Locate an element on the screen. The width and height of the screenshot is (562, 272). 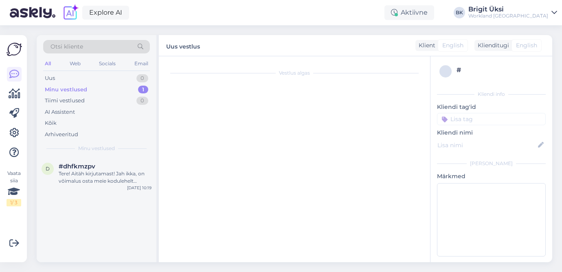
div: Vaata siia is located at coordinates (14, 188).